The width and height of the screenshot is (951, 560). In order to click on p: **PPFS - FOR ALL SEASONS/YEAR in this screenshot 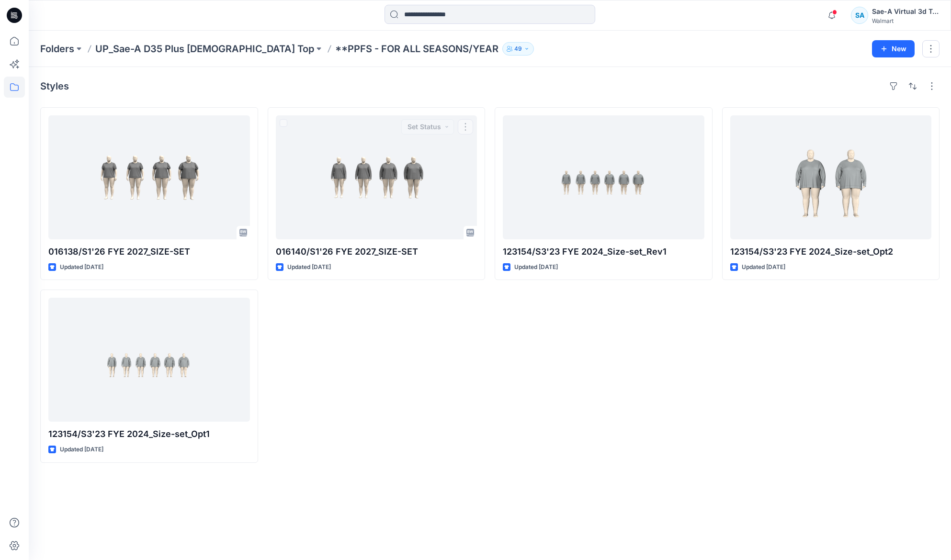, I will do `click(416, 49)`.